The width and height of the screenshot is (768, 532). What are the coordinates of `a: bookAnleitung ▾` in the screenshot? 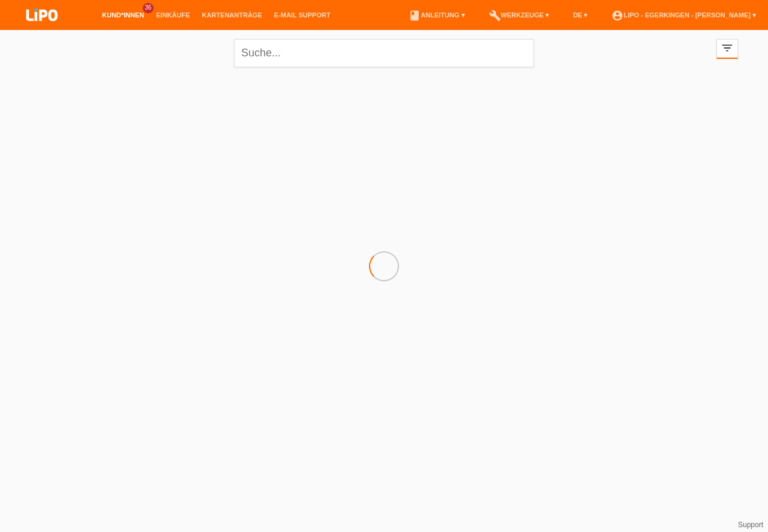 It's located at (436, 15).